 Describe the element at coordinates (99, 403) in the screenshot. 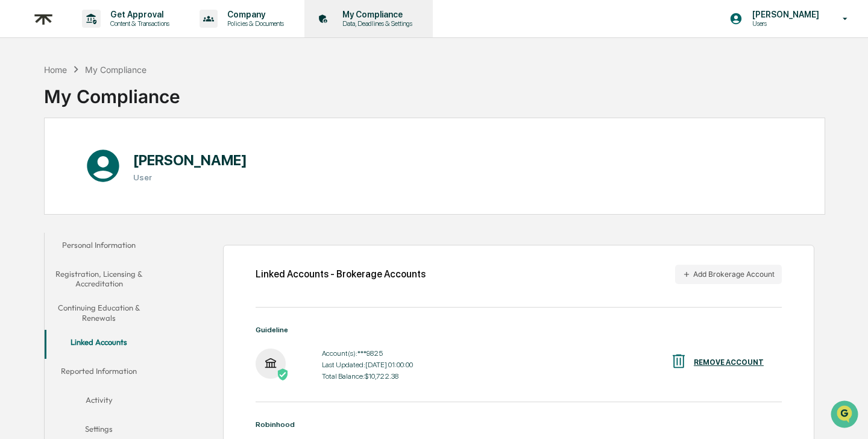

I see `button: Activity` at that location.